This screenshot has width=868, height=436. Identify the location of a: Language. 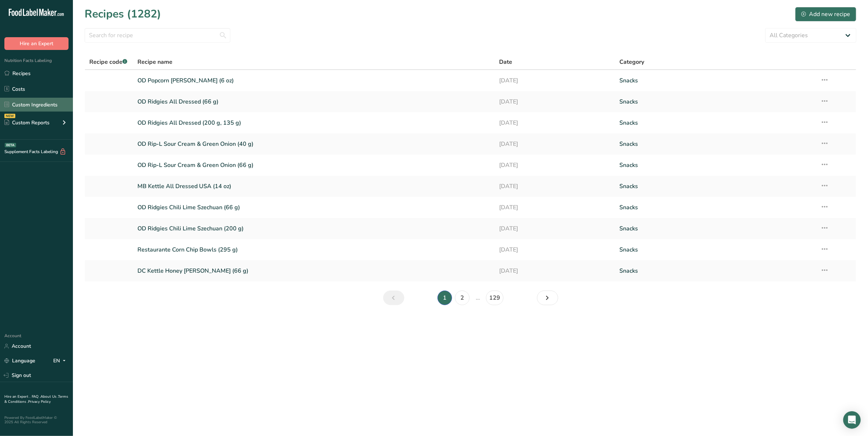
(20, 360).